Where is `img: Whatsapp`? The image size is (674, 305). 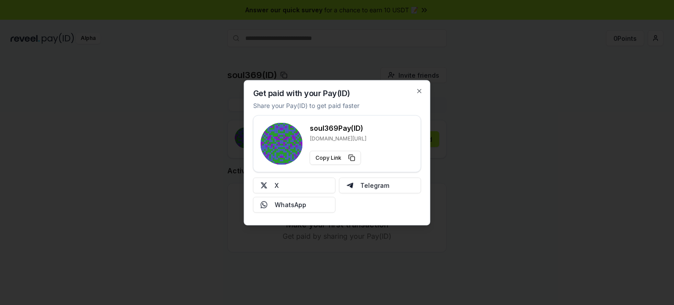 img: Whatsapp is located at coordinates (264, 204).